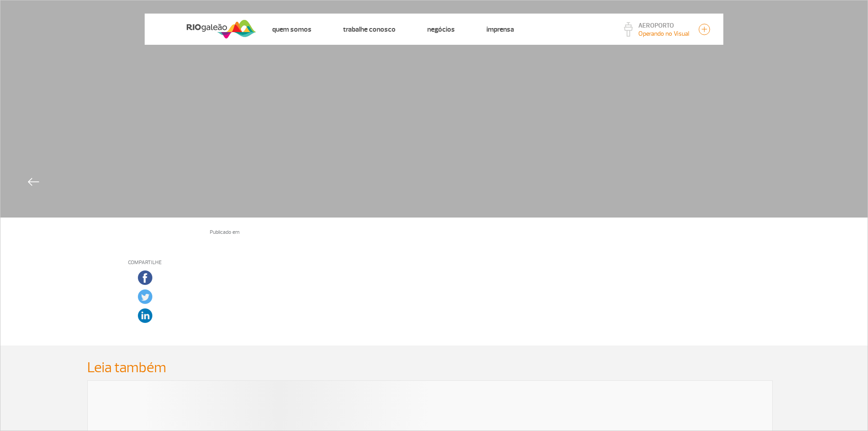  I want to click on p: Visibilidade de 10000m, so click(664, 33).